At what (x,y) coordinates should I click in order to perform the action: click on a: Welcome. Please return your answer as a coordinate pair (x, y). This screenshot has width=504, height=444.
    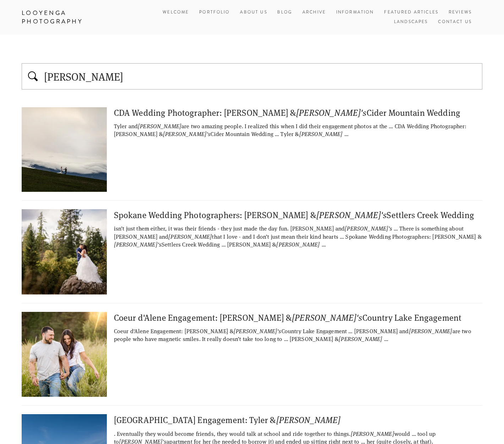
    Looking at the image, I should click on (176, 12).